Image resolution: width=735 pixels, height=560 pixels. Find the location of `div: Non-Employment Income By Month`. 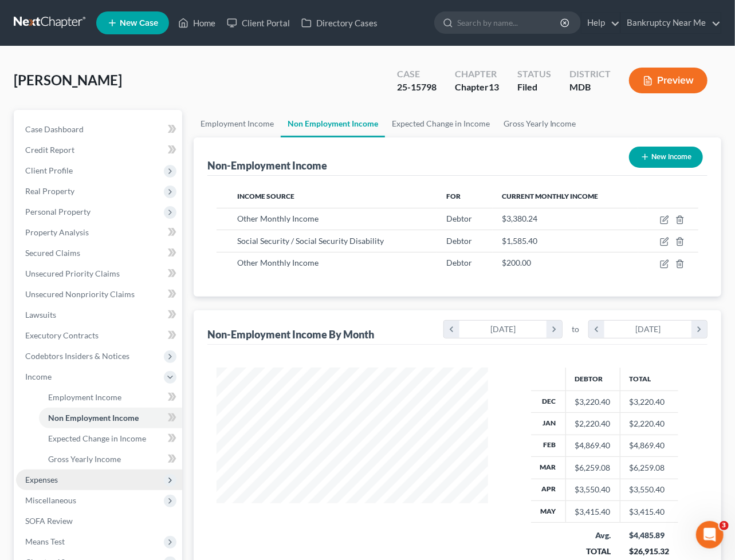

div: Non-Employment Income By Month is located at coordinates (291, 335).